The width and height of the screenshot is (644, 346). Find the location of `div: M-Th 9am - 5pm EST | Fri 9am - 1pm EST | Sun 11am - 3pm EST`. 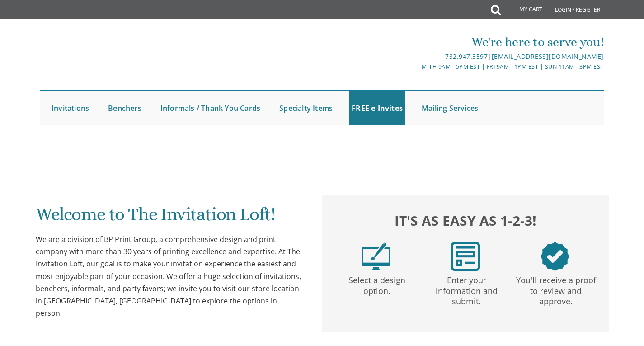

div: M-Th 9am - 5pm EST | Fri 9am - 1pm EST | Sun 11am - 3pm EST is located at coordinates (416, 66).